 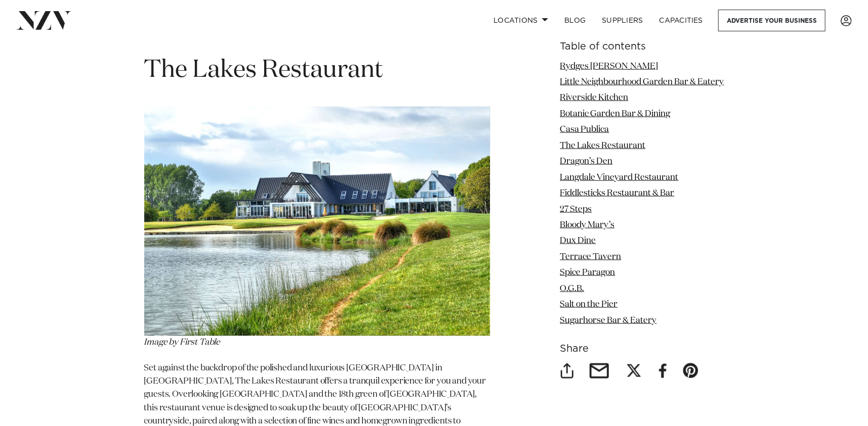 What do you see at coordinates (590, 256) in the screenshot?
I see `a: Terrace Tavern` at bounding box center [590, 256].